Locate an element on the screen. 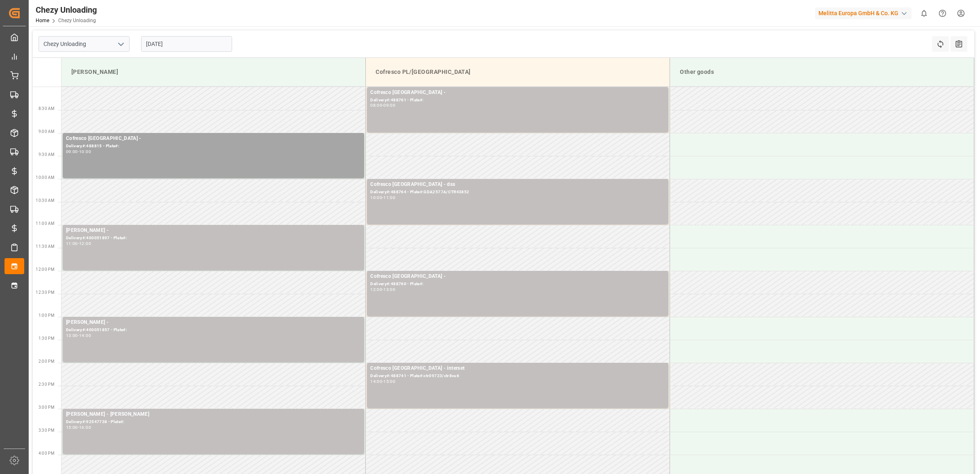  div: 08:00 is located at coordinates (376, 105).